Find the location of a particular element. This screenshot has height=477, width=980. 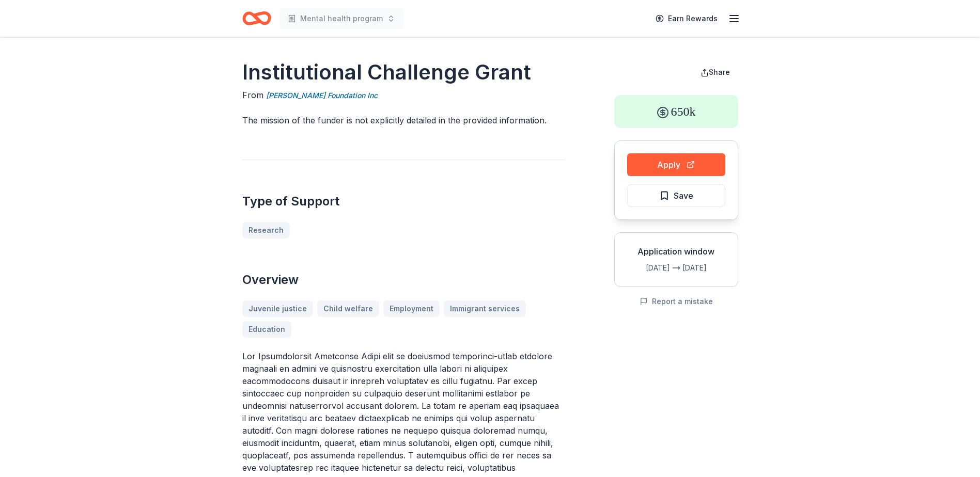

button: Mental health program is located at coordinates (341, 19).